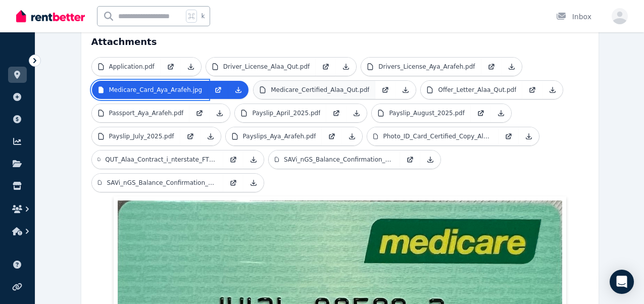 The height and width of the screenshot is (304, 644). I want to click on img: RentBetter, so click(50, 16).